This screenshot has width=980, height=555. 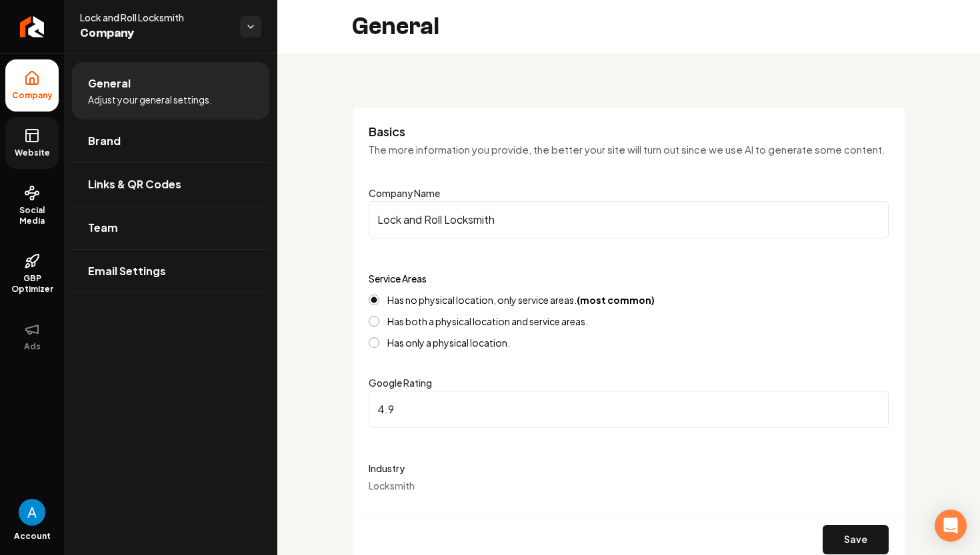 What do you see at coordinates (856, 539) in the screenshot?
I see `button: Save` at bounding box center [856, 539].